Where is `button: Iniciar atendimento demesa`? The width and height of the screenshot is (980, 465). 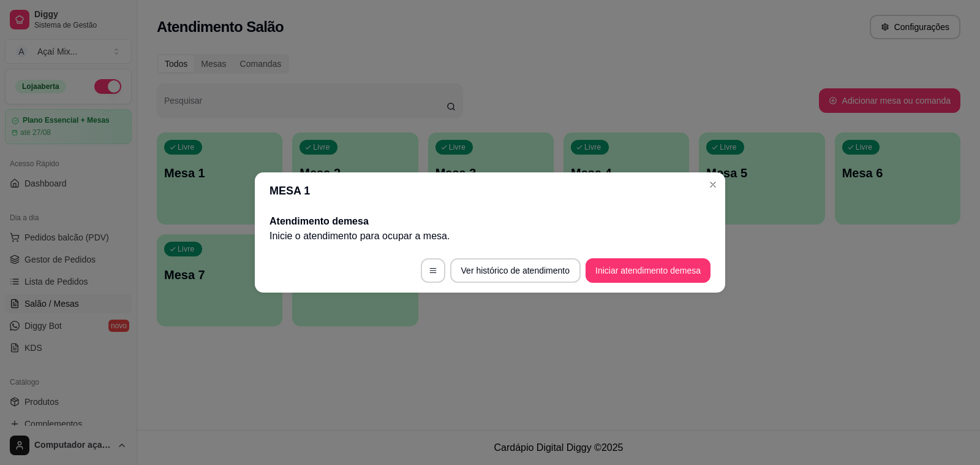 button: Iniciar atendimento demesa is located at coordinates (648, 270).